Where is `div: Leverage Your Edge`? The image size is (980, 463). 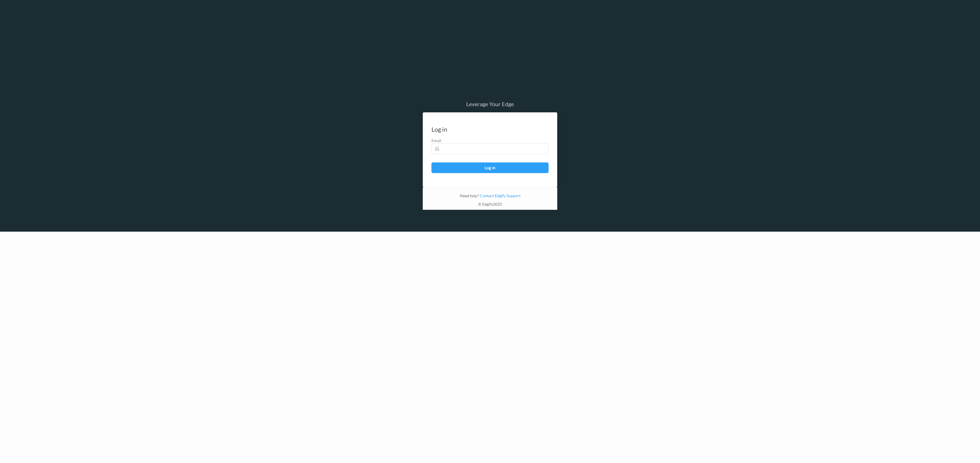 div: Leverage Your Edge is located at coordinates (490, 104).